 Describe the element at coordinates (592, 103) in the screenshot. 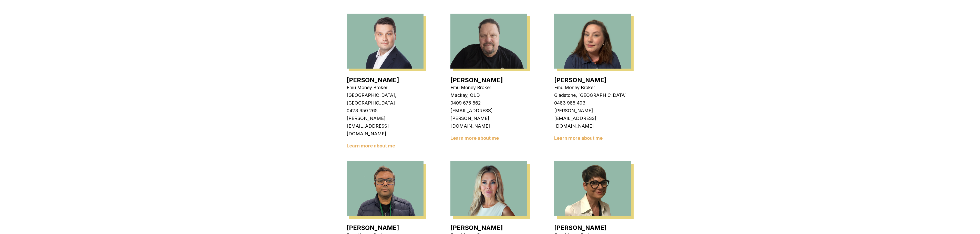

I see `p: 0483 985 493` at that location.